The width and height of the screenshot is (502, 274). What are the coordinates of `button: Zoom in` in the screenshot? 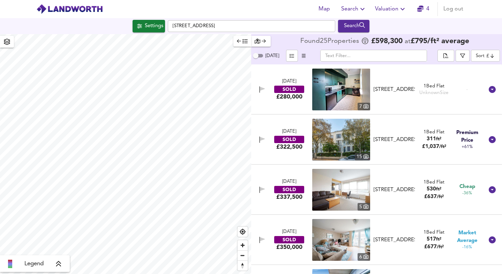 It's located at (242, 245).